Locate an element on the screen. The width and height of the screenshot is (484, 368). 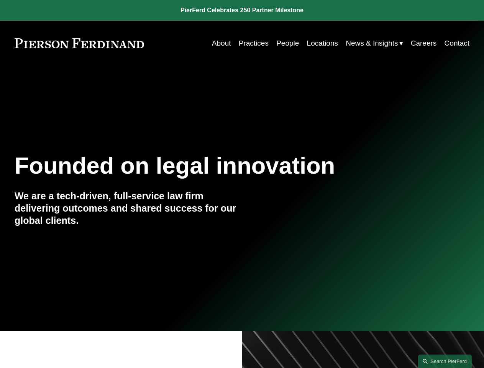
a: Locations is located at coordinates (322, 43).